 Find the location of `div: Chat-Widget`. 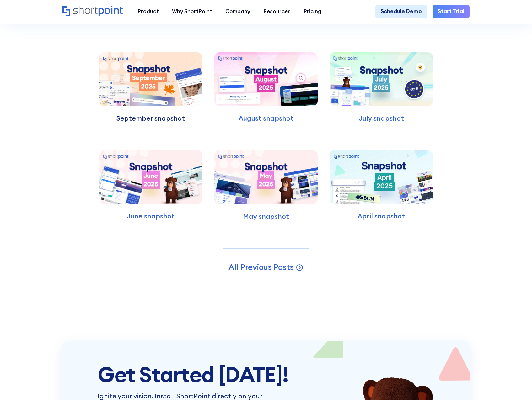

div: Chat-Widget is located at coordinates (516, 385).